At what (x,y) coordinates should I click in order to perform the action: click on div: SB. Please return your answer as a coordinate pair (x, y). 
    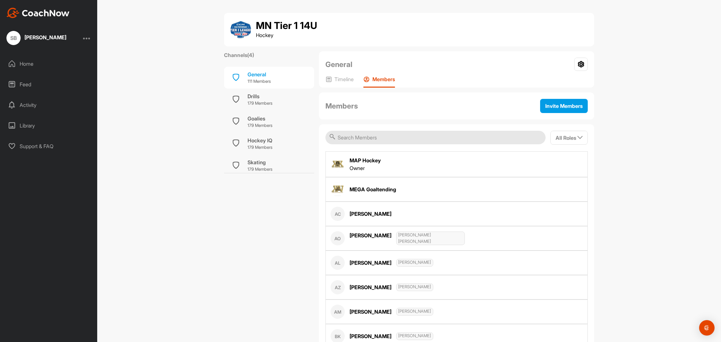
    Looking at the image, I should click on (14, 38).